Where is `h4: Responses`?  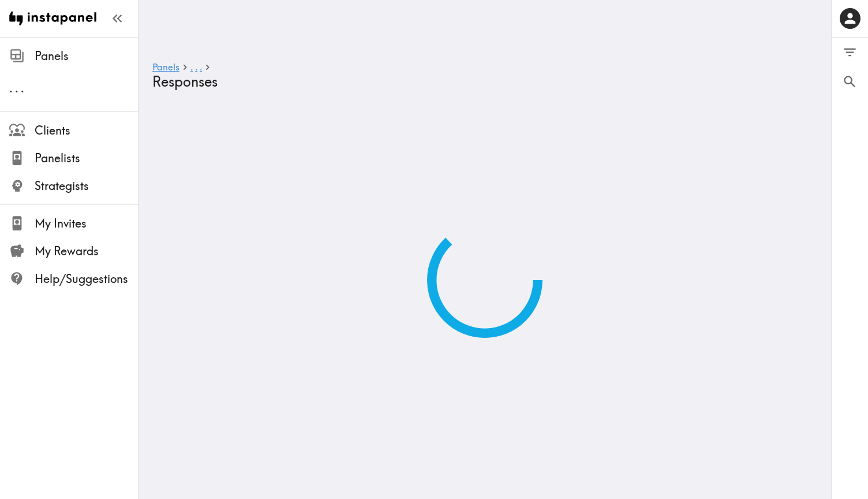
h4: Responses is located at coordinates (480, 82).